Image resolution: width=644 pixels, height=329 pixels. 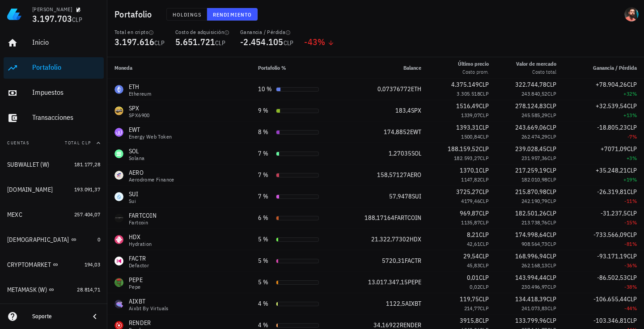 I want to click on span: 1122,5, so click(x=395, y=304).